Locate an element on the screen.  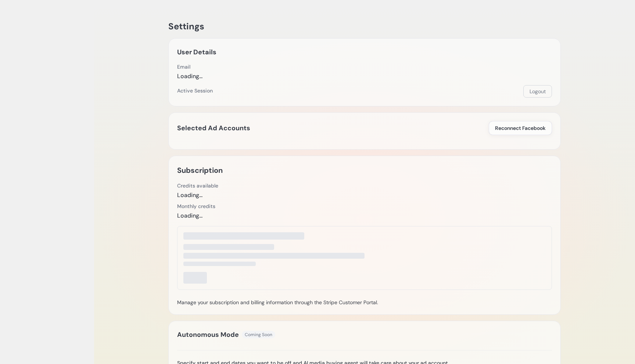
h2: Autonomous Mode is located at coordinates (208, 335).